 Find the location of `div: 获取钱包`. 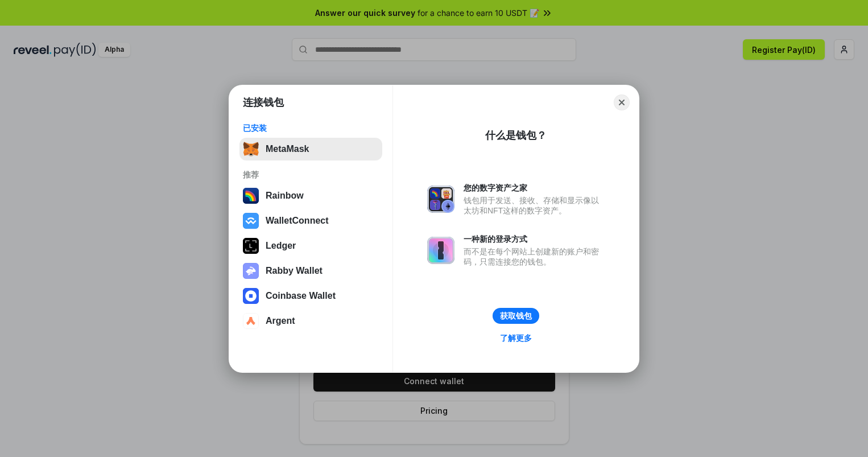

div: 获取钱包 is located at coordinates (516, 316).